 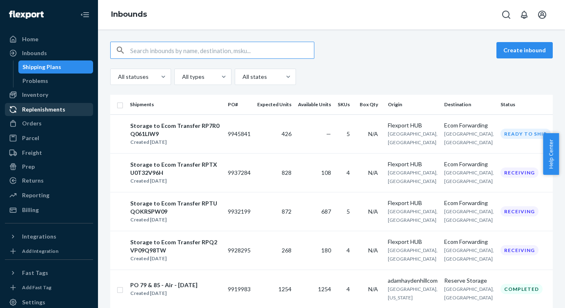 I want to click on div: Storage to Ecom Transfer RPQ2VP09Q98TW, so click(x=175, y=246).